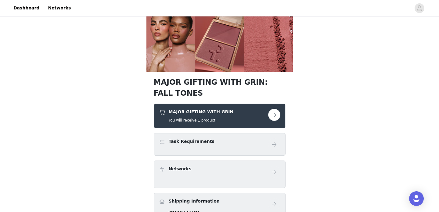  What do you see at coordinates (220, 175) in the screenshot?
I see `div: Networks` at bounding box center [220, 175].